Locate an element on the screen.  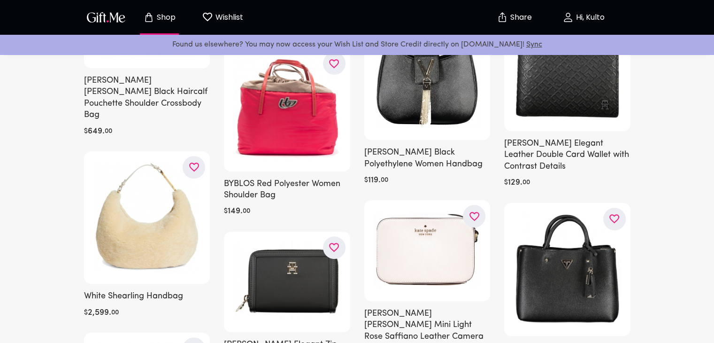
img: GiftMe Logo is located at coordinates (106, 17).